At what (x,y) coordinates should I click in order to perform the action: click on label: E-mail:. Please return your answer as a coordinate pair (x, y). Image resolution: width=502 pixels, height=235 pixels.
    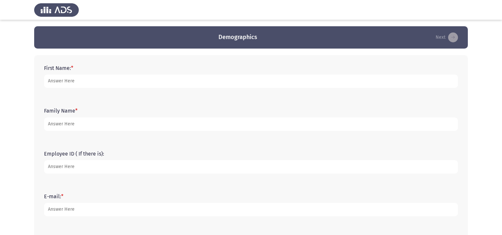
    Looking at the image, I should click on (54, 196).